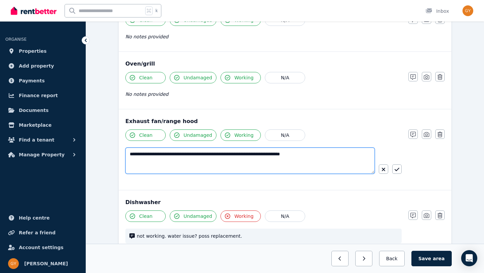 This screenshot has width=484, height=273. I want to click on a: Marketplace, so click(43, 125).